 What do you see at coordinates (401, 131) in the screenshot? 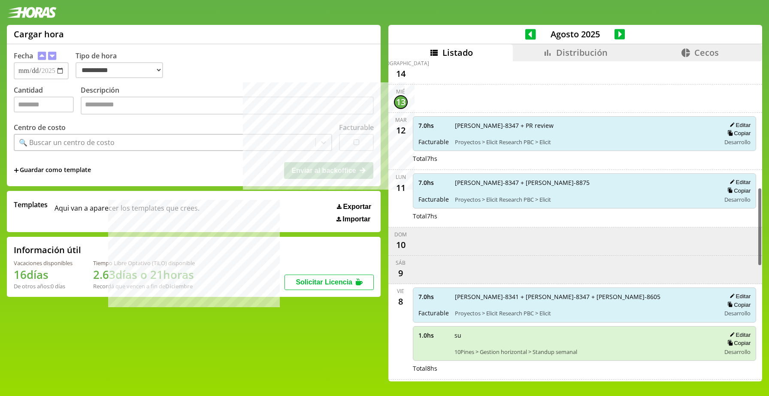
I see `div: 12` at bounding box center [401, 131].